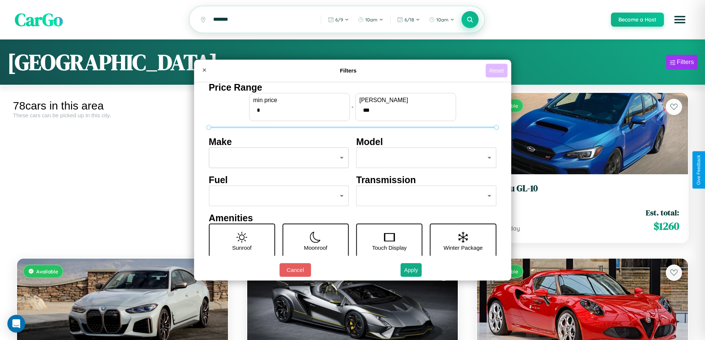 The image size is (705, 340). I want to click on div: 78 cars in this area, so click(122, 106).